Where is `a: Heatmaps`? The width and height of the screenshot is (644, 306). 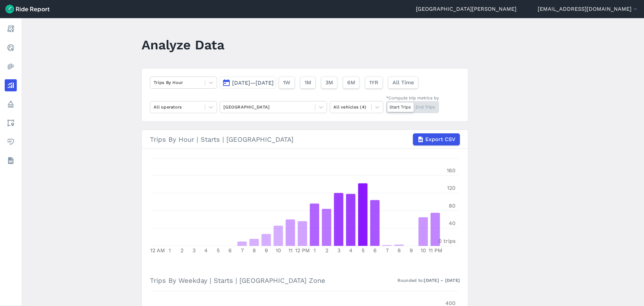 a: Heatmaps is located at coordinates (10, 66).